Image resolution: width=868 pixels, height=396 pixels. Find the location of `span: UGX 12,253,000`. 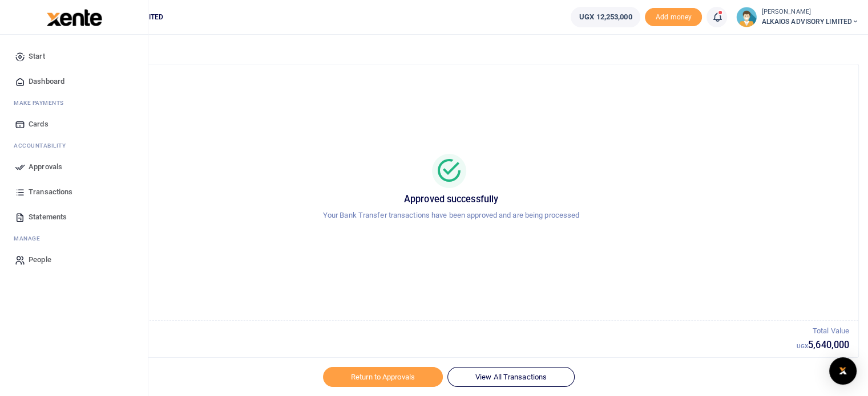

span: UGX 12,253,000 is located at coordinates (606, 17).